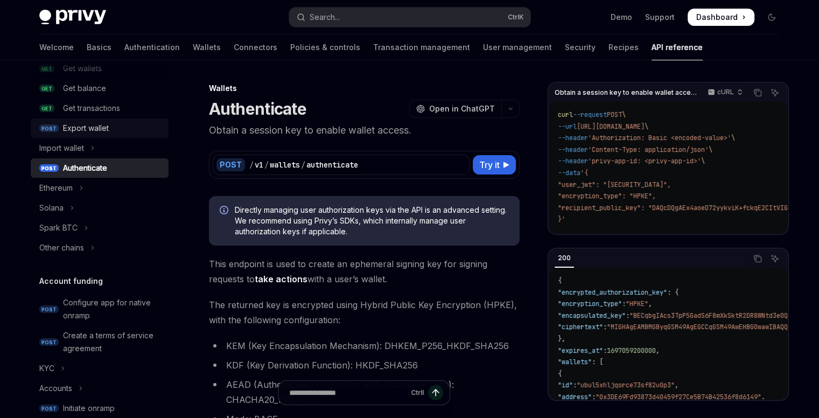 The height and width of the screenshot is (418, 819). I want to click on div: Ethereum, so click(56, 188).